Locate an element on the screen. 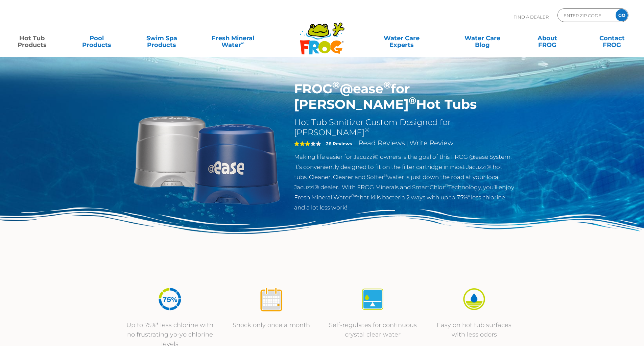 The width and height of the screenshot is (644, 346). img: icon-atease-easy-on is located at coordinates (474, 299).